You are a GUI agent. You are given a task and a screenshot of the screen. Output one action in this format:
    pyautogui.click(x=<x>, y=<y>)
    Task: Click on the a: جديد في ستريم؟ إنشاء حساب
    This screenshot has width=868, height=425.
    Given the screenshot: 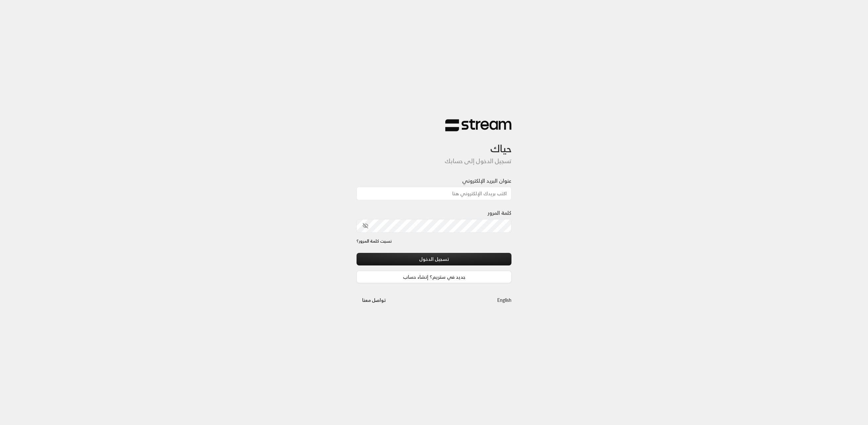 What is the action you would take?
    pyautogui.click(x=434, y=276)
    